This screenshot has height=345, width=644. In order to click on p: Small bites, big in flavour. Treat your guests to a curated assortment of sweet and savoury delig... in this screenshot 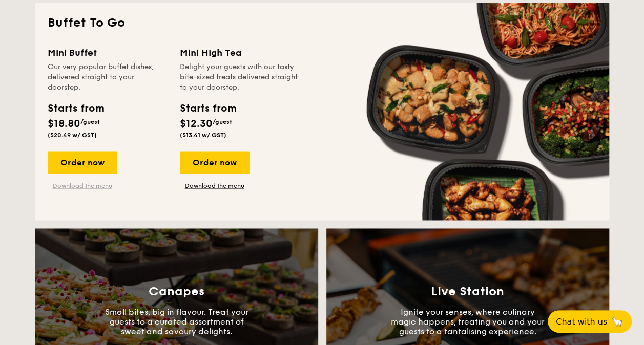, I will do `click(177, 321)`.